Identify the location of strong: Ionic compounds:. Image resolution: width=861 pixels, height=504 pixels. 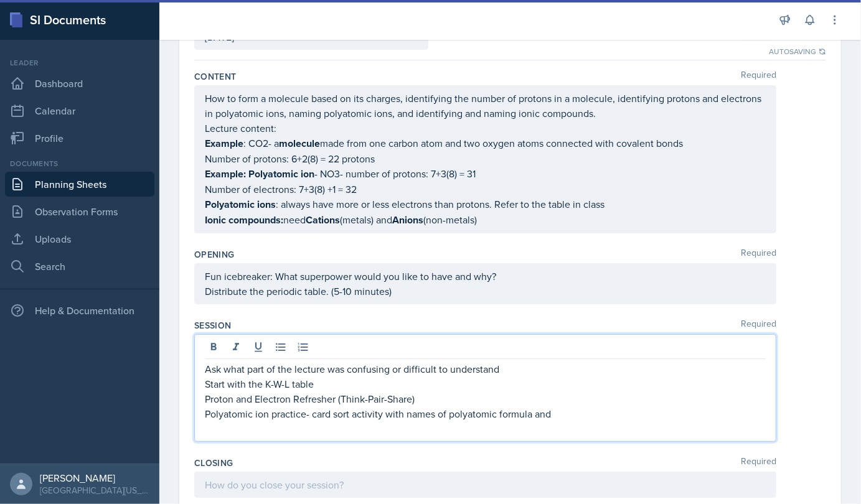
(244, 220).